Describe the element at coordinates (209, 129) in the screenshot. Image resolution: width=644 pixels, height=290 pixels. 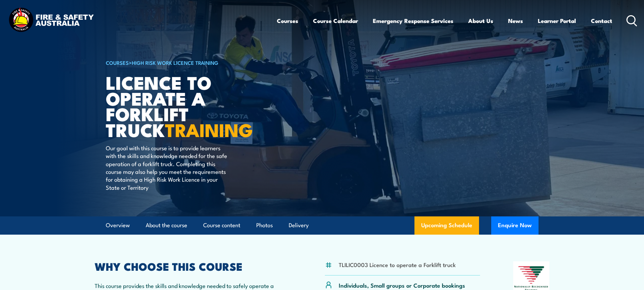
I see `strong: TRAINING` at that location.